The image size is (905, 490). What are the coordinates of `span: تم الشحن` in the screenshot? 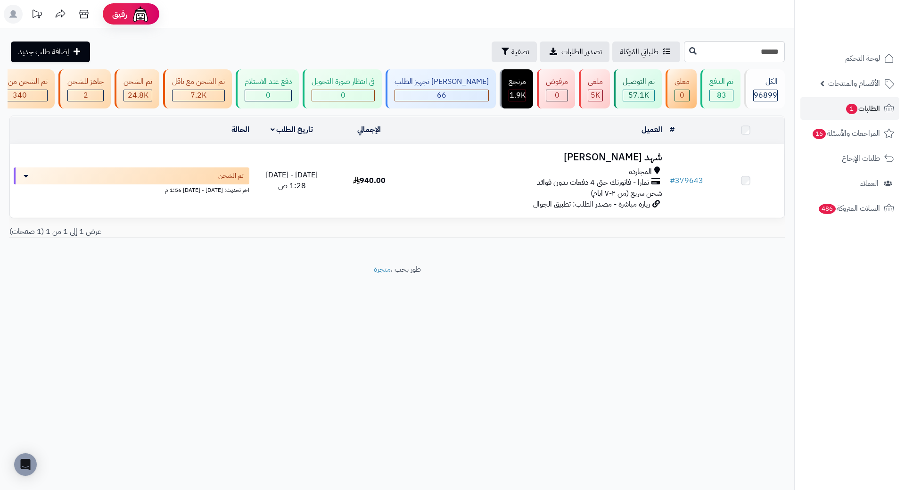 It's located at (231, 176).